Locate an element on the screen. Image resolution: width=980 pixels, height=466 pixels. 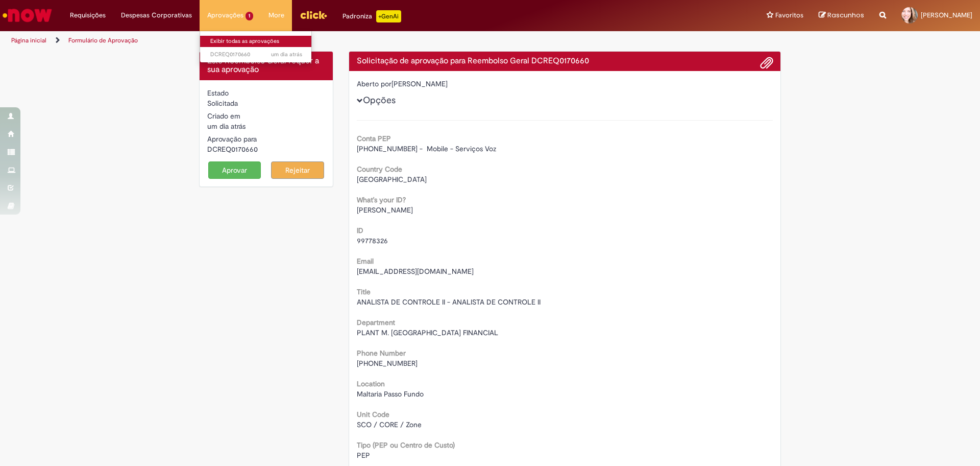
label: Estado is located at coordinates (218, 93).